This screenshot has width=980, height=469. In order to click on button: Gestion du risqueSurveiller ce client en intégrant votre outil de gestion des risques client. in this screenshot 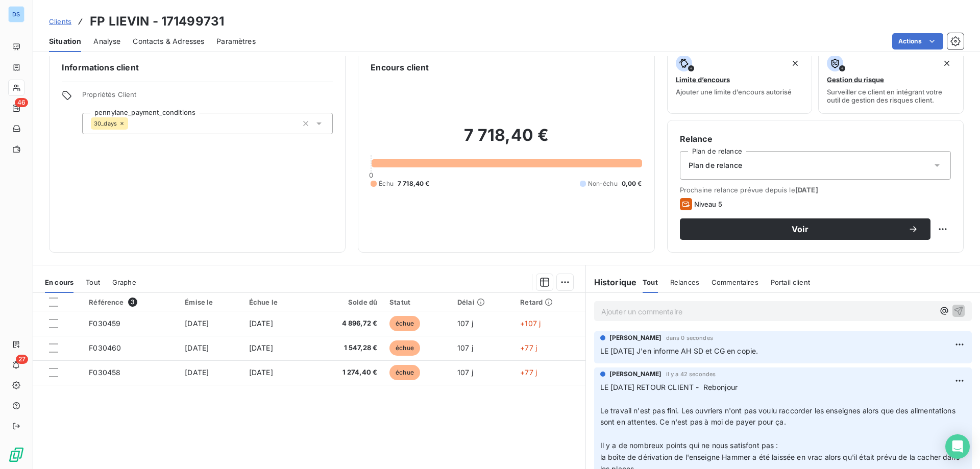, I will do `click(891, 81)`.